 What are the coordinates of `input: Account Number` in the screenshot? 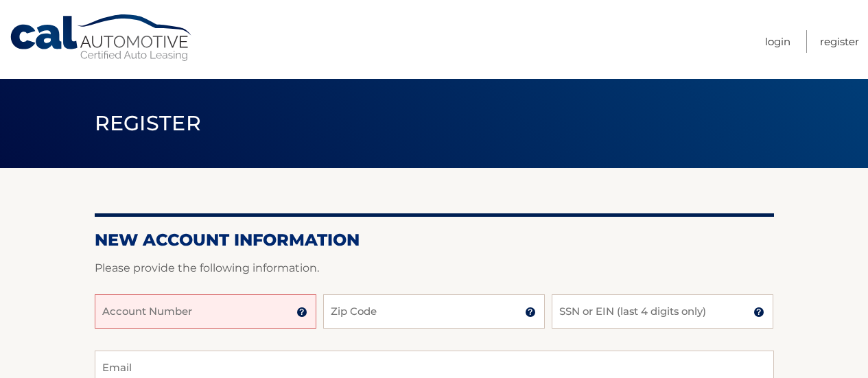 It's located at (205, 312).